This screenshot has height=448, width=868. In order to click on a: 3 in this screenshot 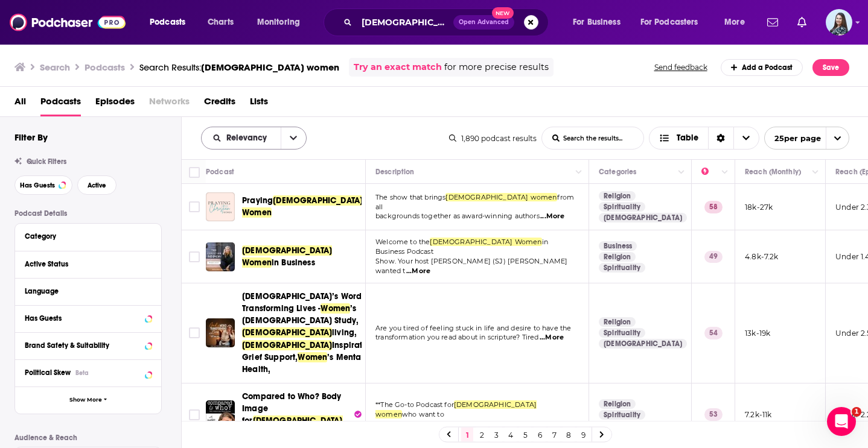, I will do `click(496, 435)`.